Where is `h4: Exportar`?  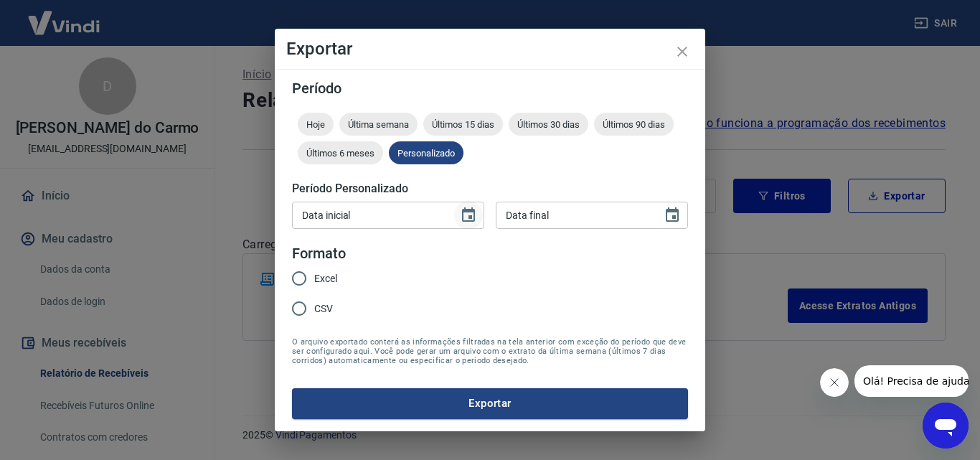
h4: Exportar is located at coordinates (490, 49).